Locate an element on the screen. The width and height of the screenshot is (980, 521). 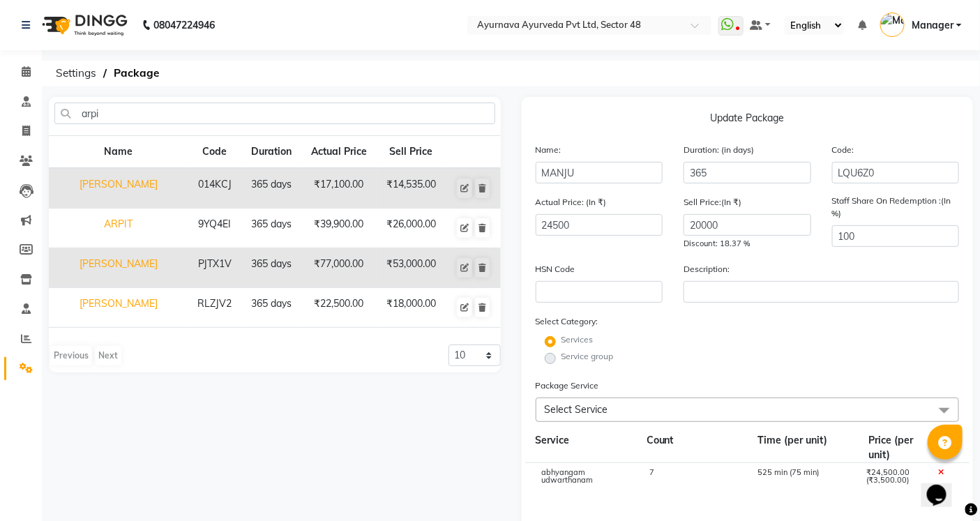
td: ARPIT is located at coordinates (119, 228).